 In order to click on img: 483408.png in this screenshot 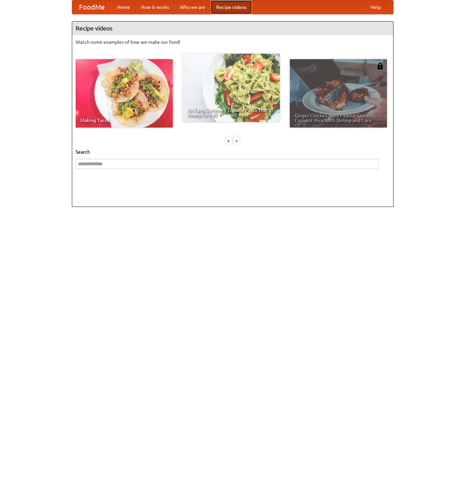, I will do `click(380, 66)`.